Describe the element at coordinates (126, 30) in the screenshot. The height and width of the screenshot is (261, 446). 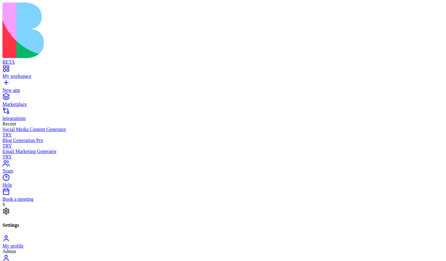
I see `img: logo` at that location.